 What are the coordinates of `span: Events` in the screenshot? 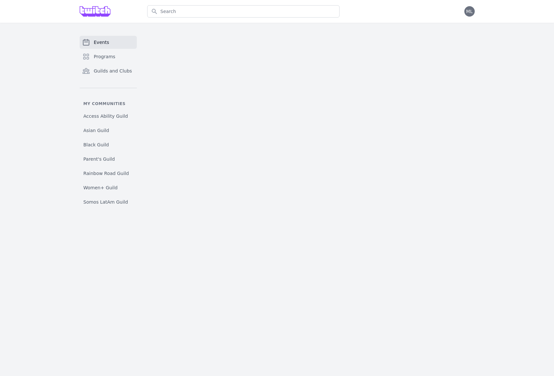 It's located at (101, 42).